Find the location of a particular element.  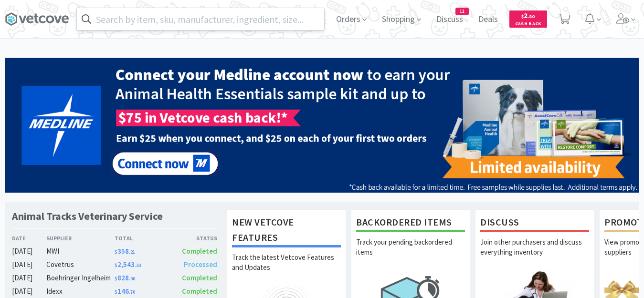

span: . 80 is located at coordinates (531, 16).